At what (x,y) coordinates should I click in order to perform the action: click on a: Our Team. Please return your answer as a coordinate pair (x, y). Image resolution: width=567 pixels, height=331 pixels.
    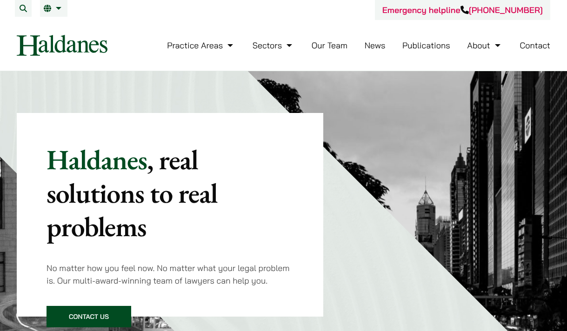
    Looking at the image, I should click on (330, 45).